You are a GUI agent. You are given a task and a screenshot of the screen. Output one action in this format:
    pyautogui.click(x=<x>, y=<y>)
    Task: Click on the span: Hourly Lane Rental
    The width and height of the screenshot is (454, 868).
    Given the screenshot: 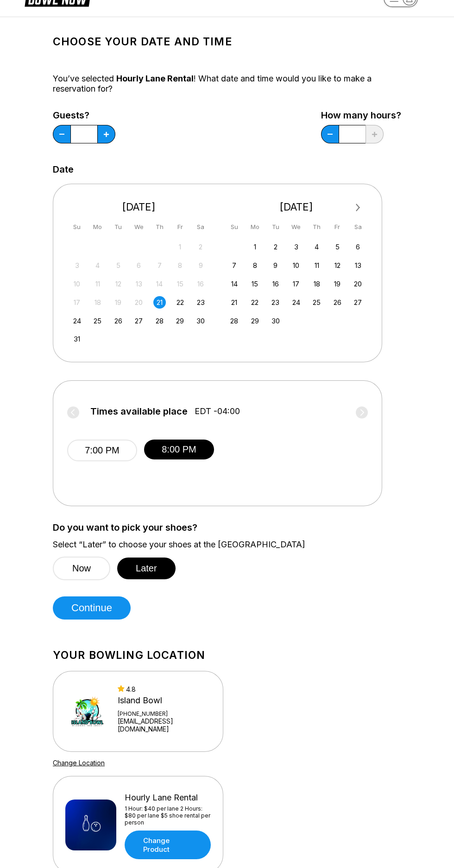 What is the action you would take?
    pyautogui.click(x=154, y=78)
    